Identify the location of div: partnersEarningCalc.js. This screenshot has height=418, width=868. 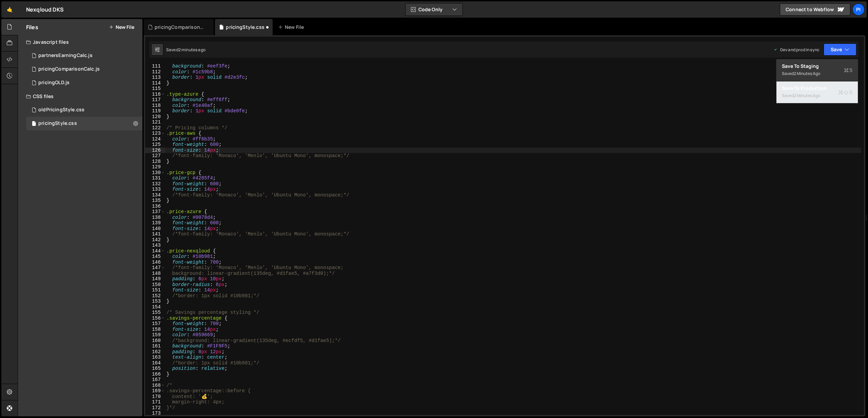
(66, 56).